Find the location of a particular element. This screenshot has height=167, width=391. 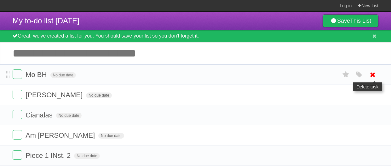

label: Star task is located at coordinates (346, 74).